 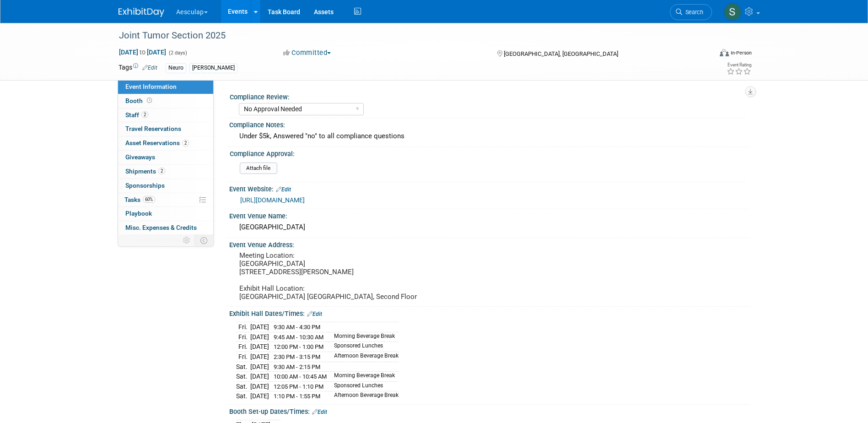 What do you see at coordinates (705, 55) in the screenshot?
I see `div: Event Format` at bounding box center [705, 55].